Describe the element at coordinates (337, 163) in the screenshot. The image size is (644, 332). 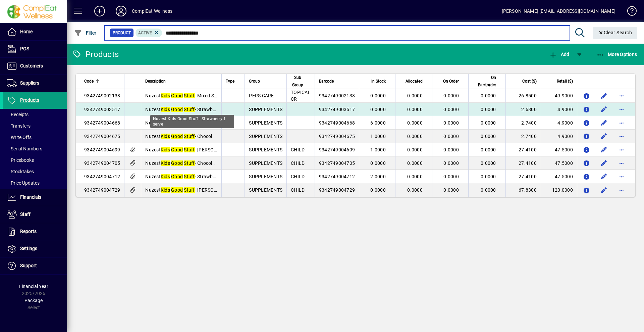
I see `span: 9342749004705` at that location.